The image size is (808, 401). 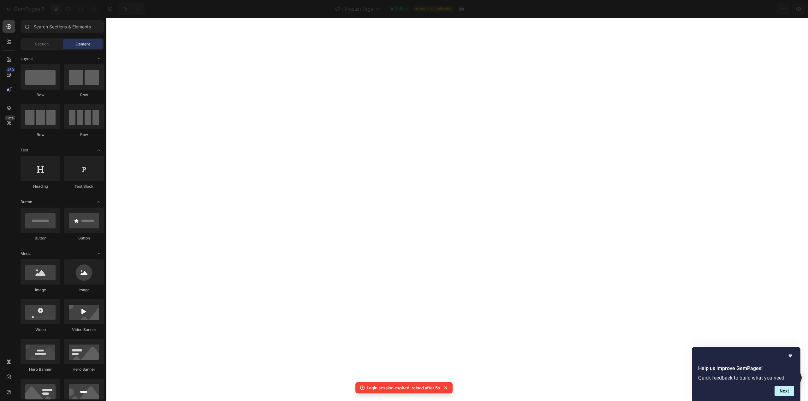 What do you see at coordinates (747, 378) in the screenshot?
I see `p: Quick feedback to build what you need.` at bounding box center [747, 378].